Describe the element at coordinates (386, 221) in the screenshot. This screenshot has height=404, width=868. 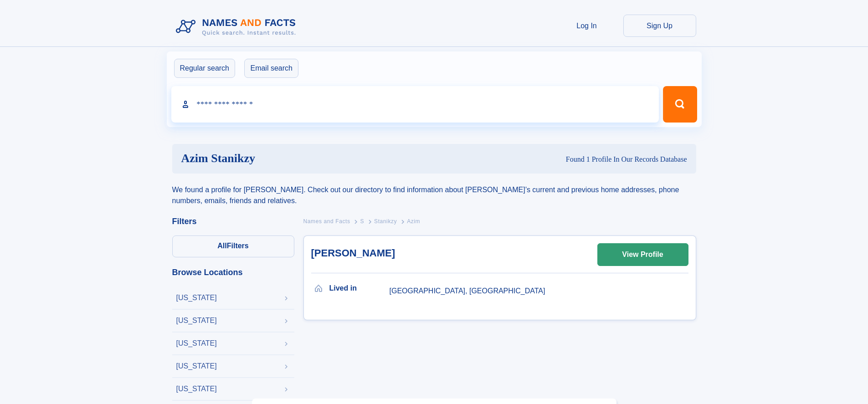
I see `a: Stanikzy` at that location.